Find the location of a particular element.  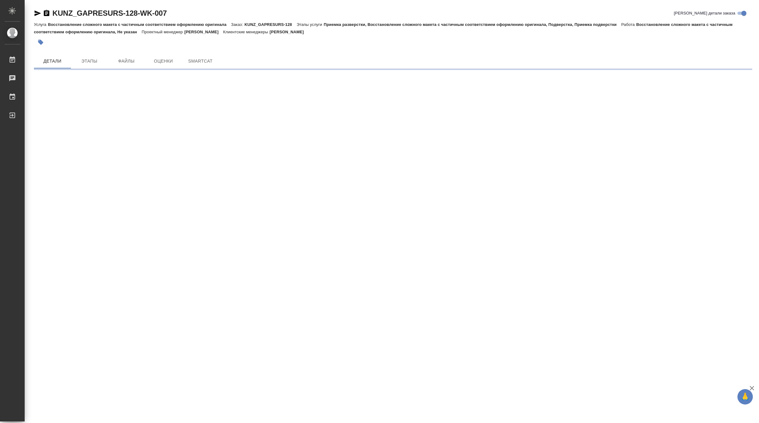

span: Этапы is located at coordinates (89, 61).